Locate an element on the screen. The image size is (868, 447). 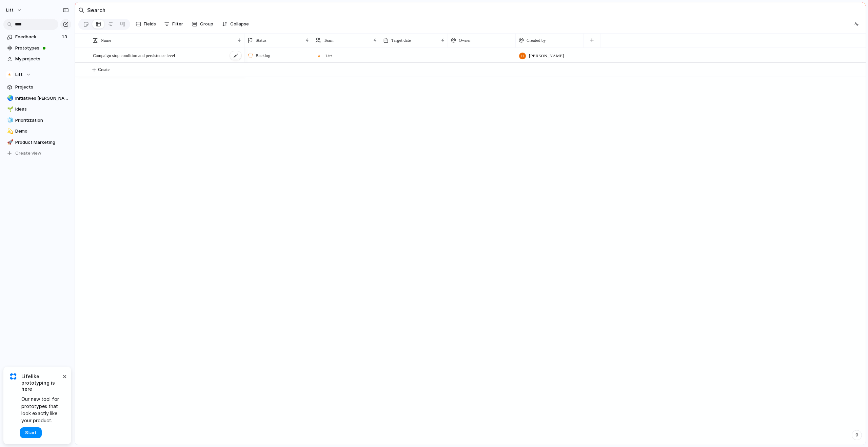
button: Dismiss is located at coordinates (64, 376).